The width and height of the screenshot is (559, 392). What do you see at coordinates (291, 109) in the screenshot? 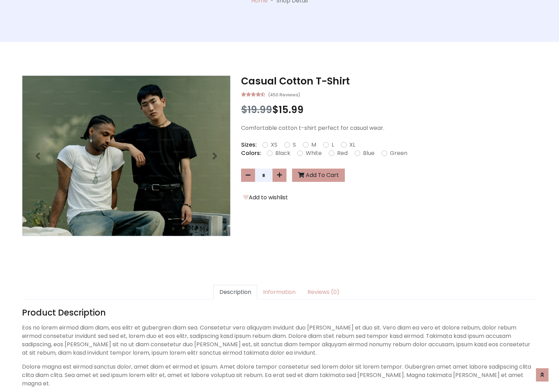
I see `span: 15.99` at bounding box center [291, 109].